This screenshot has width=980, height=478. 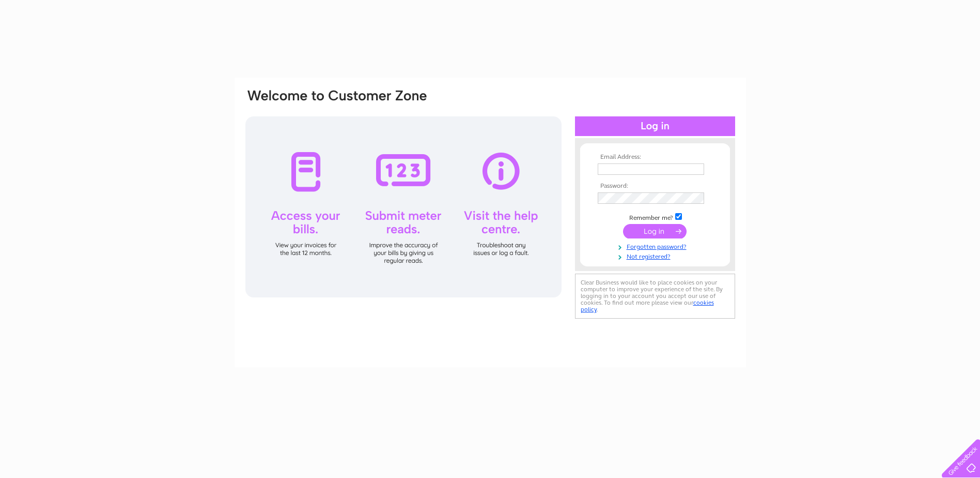 What do you see at coordinates (656, 245) in the screenshot?
I see `a: Forgotten password?` at bounding box center [656, 245].